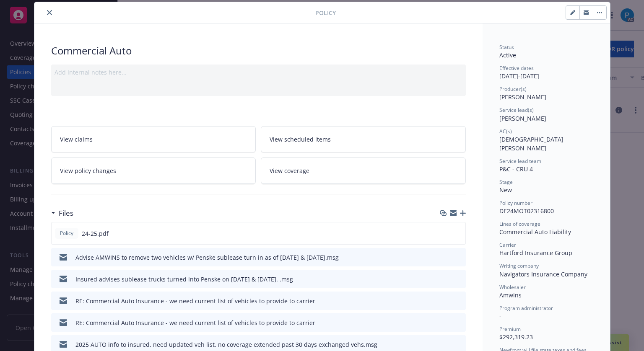 The height and width of the screenshot is (351, 644). What do you see at coordinates (510, 295) in the screenshot?
I see `span: Amwins` at bounding box center [510, 295].